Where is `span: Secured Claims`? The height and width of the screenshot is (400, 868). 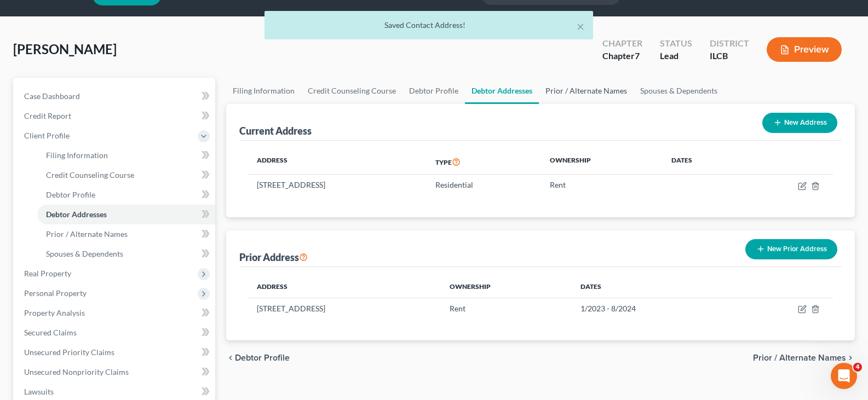 span: Secured Claims is located at coordinates (50, 332).